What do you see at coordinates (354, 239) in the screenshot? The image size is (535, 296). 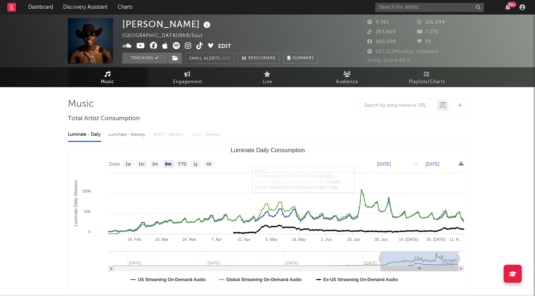 I see `text: 16. Jun` at bounding box center [354, 239].